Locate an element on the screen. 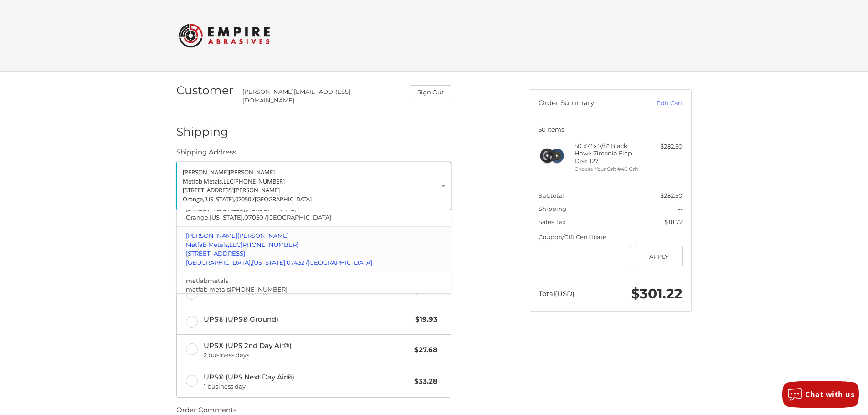 Image resolution: width=868 pixels, height=415 pixels. span: UPS® (UPS® Ground) is located at coordinates (307, 320).